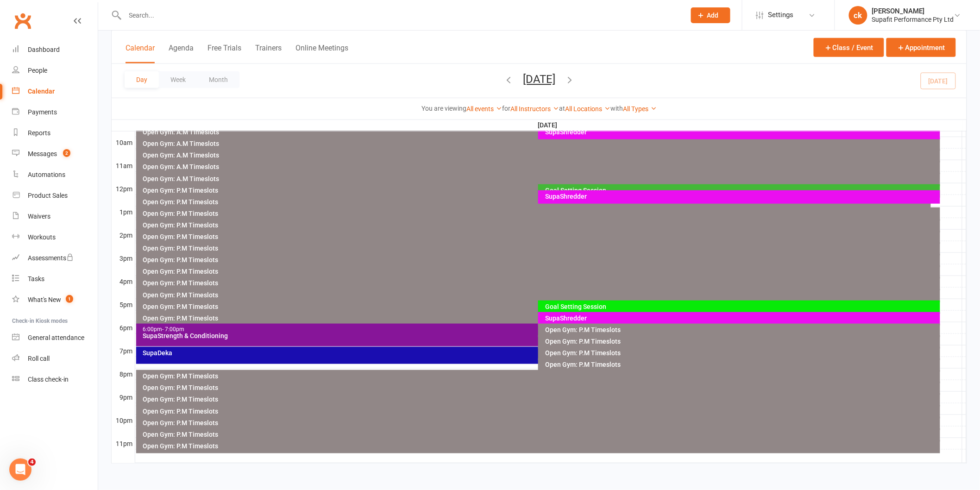 This screenshot has width=980, height=490. I want to click on button: Class / Event, so click(849, 47).